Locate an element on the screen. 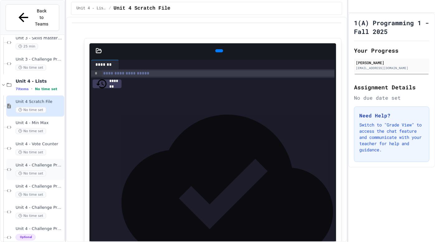  div: No due date set is located at coordinates (392, 98).